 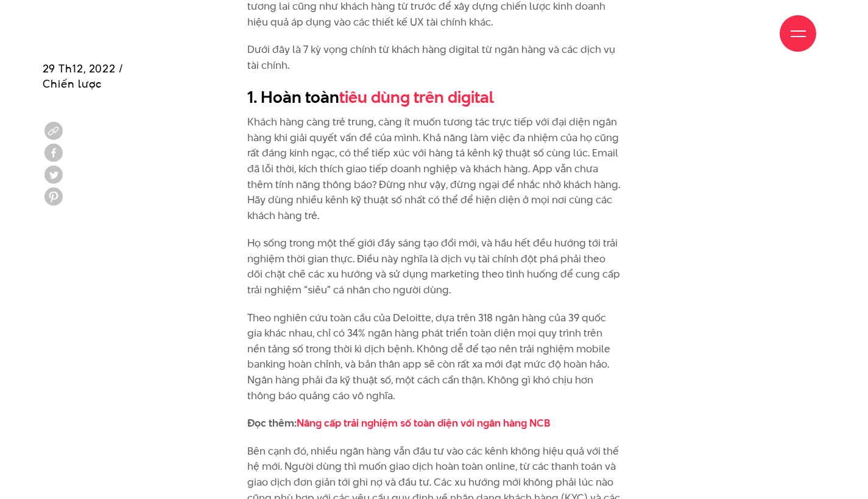 What do you see at coordinates (423, 423) in the screenshot?
I see `a: Nâng cấp trải nghiệm số toàn diện với ngân hàng NCB` at bounding box center [423, 423].